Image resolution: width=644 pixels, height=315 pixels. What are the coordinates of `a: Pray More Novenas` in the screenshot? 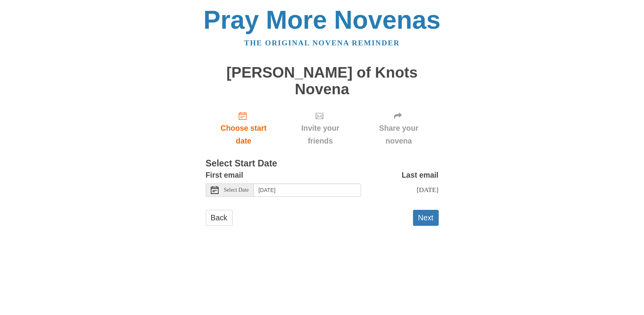 It's located at (322, 20).